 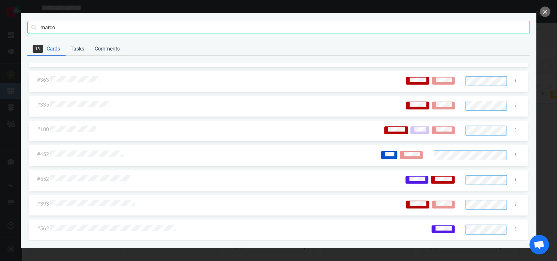 I want to click on a: #335, so click(x=43, y=105).